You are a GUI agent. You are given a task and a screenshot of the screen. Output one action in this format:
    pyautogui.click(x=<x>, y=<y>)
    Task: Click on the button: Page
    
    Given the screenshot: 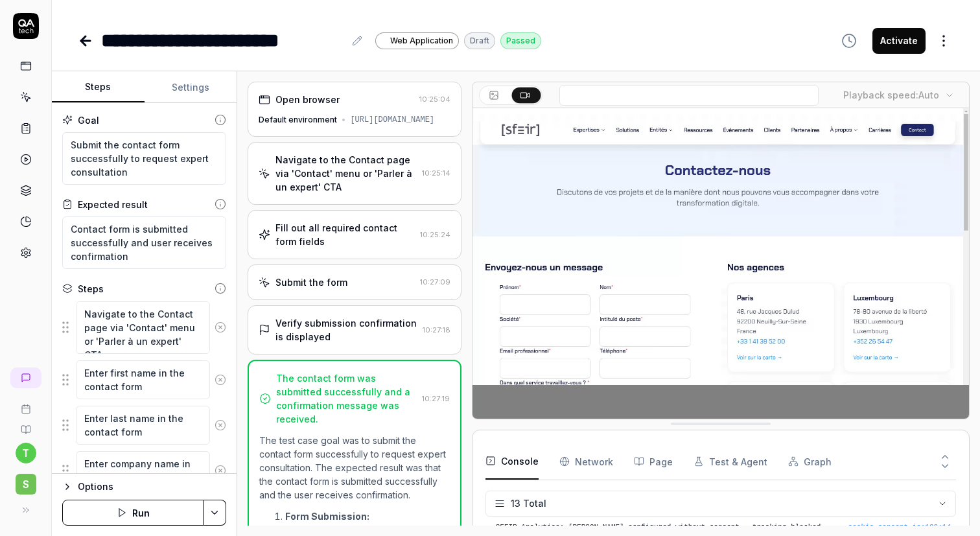 What is the action you would take?
    pyautogui.click(x=653, y=461)
    